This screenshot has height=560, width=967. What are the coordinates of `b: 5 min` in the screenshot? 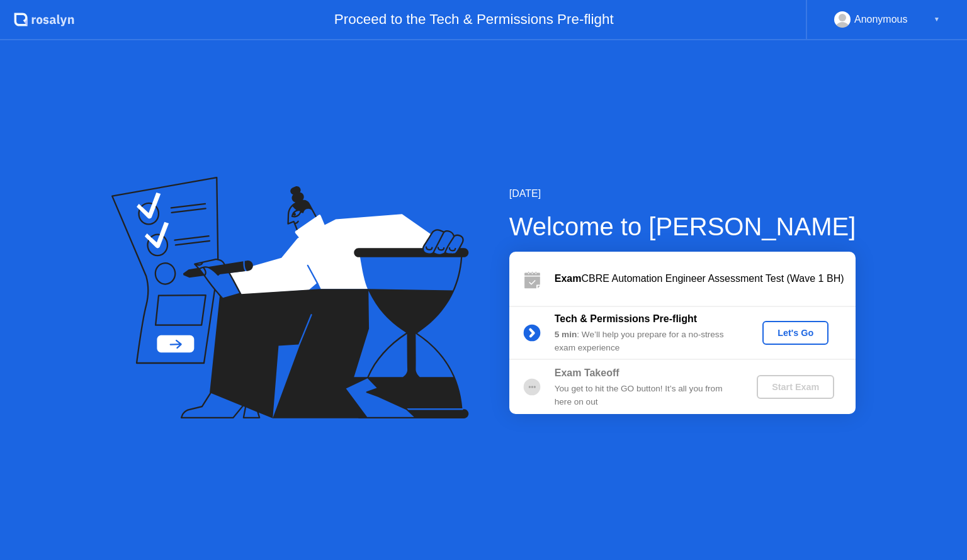 It's located at (566, 334).